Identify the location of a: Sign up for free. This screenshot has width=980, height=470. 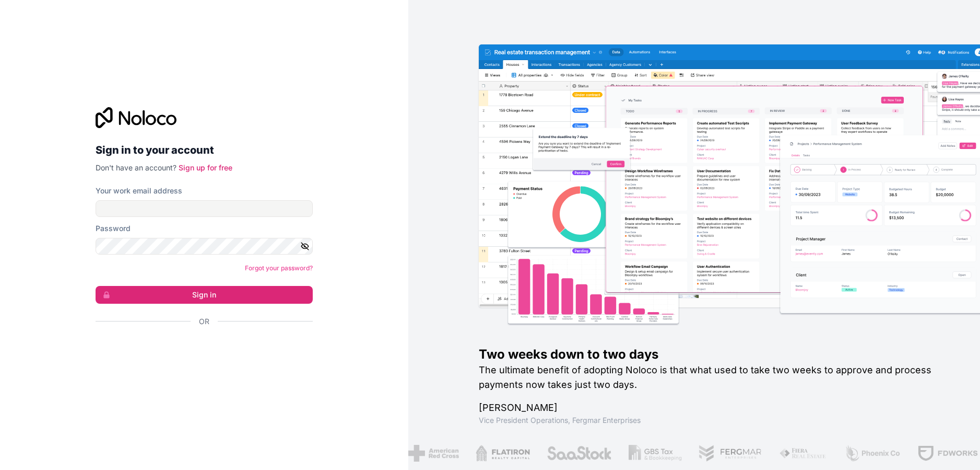
(205, 168).